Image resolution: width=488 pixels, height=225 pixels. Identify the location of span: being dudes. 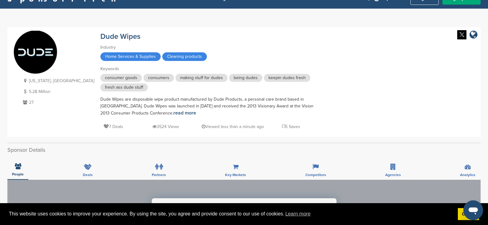
(245, 78).